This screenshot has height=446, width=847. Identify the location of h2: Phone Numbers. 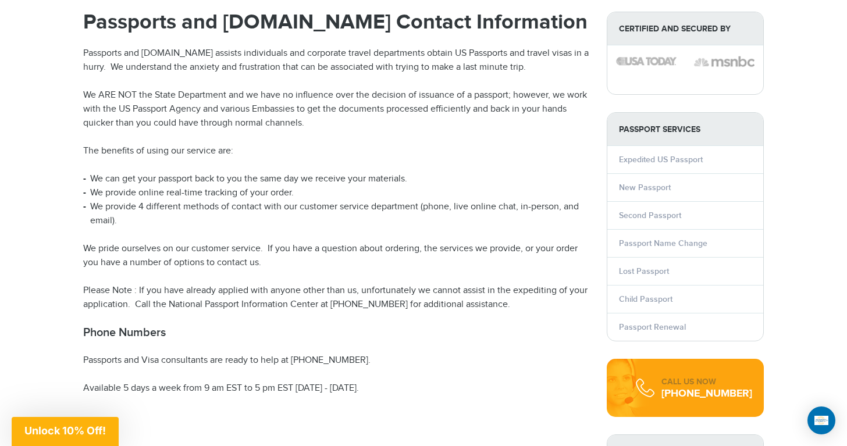
(336, 333).